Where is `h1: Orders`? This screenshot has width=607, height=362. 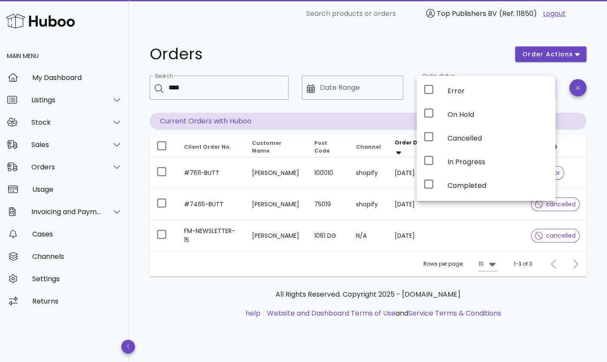
h1: Orders is located at coordinates (327, 54).